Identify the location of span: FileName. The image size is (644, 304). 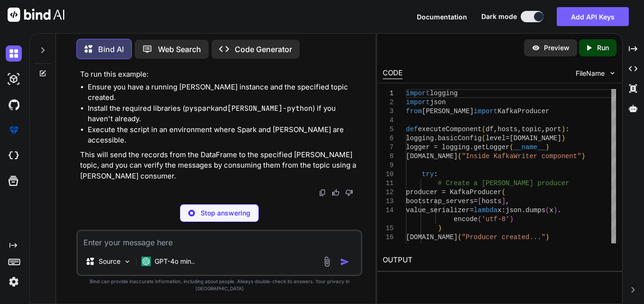
(590, 73).